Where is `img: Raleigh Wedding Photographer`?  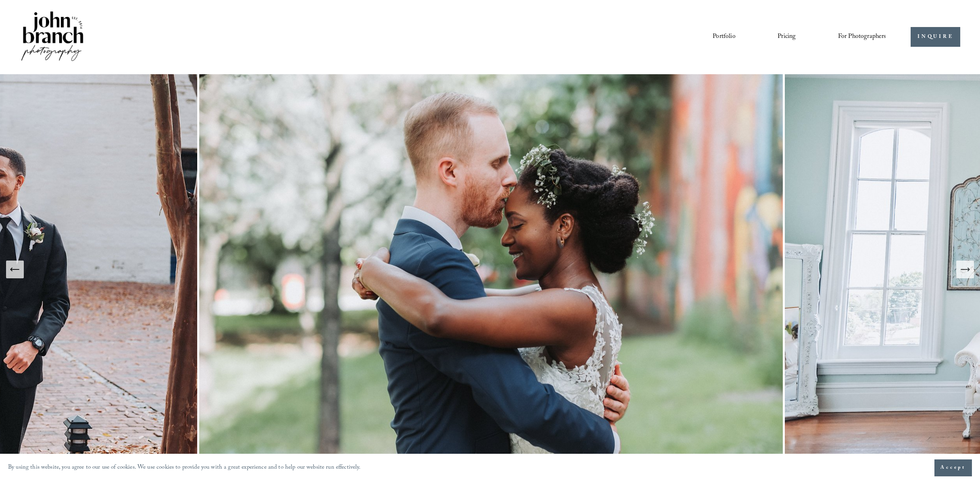 img: Raleigh Wedding Photographer is located at coordinates (492, 269).